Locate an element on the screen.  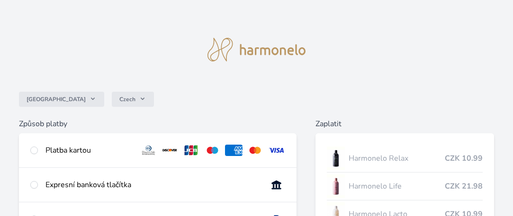
img: mc.svg is located at coordinates (255, 151).